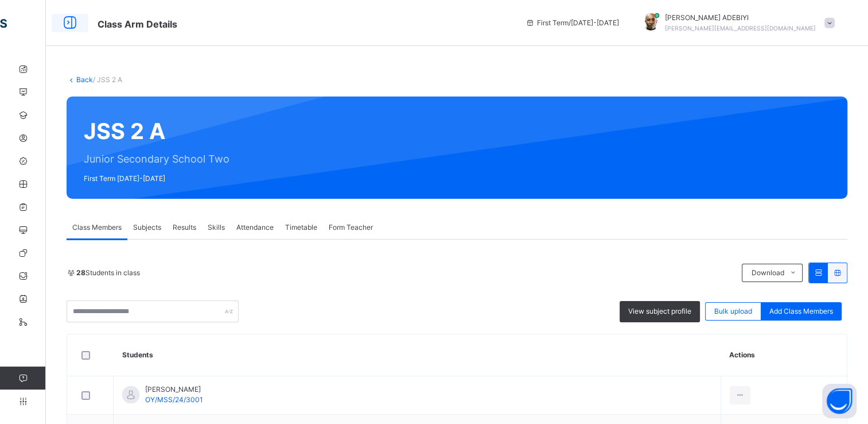 The width and height of the screenshot is (868, 424). I want to click on button: Open asap, so click(839, 401).